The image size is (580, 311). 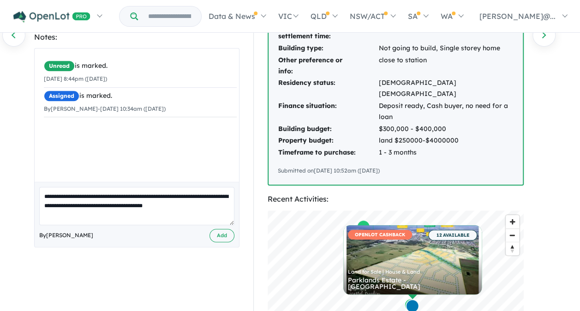 I want to click on td: land $250000-$4000000, so click(x=446, y=141).